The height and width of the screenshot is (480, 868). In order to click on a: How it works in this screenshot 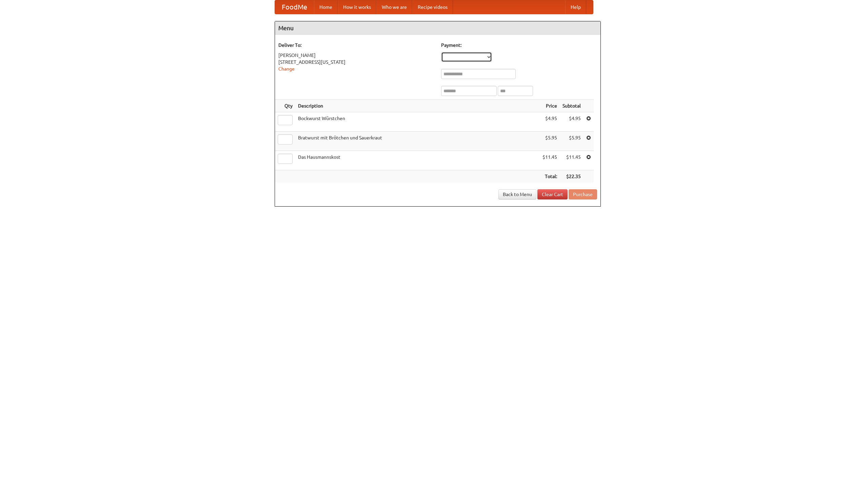, I will do `click(357, 7)`.